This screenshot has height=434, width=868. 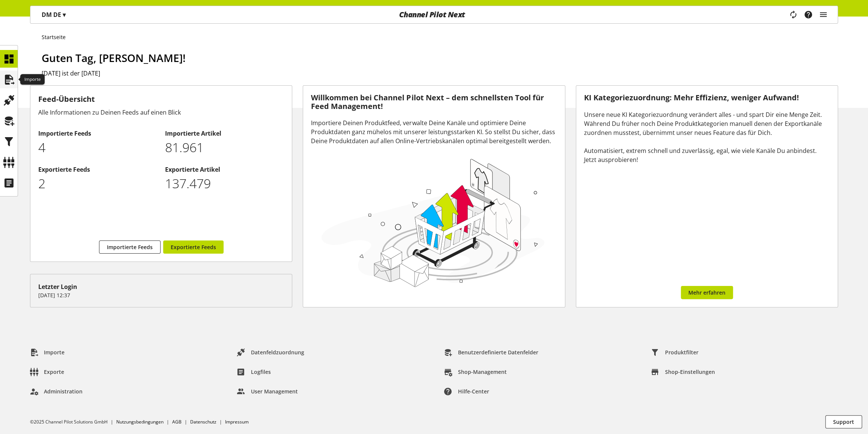 What do you see at coordinates (98, 169) in the screenshot?
I see `h2: Exportierte Feeds` at bounding box center [98, 169].